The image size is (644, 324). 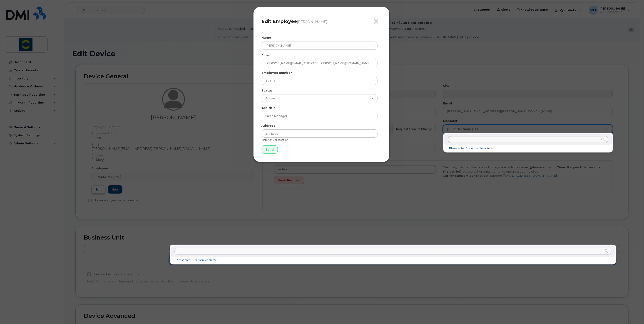 I want to click on h4: Edit Employee, so click(x=321, y=21).